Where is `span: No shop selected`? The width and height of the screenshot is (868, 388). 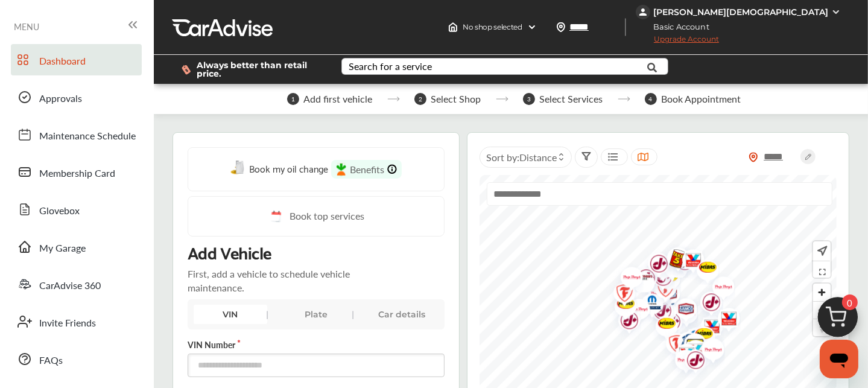 span: No shop selected is located at coordinates (492, 27).